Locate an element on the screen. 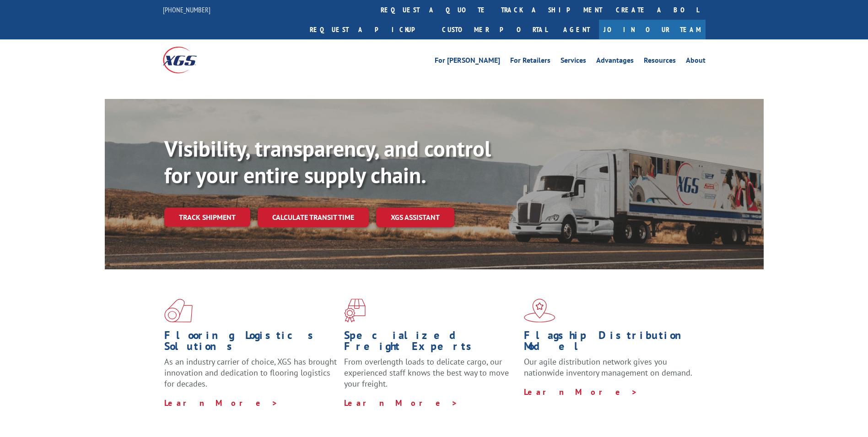 The height and width of the screenshot is (437, 868). a: About is located at coordinates (696, 62).